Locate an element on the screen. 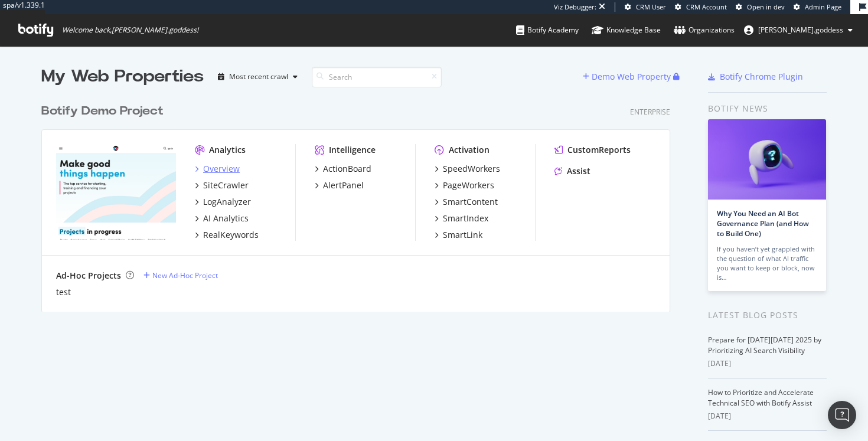 The width and height of the screenshot is (868, 441). a: SmartContent is located at coordinates (466, 202).